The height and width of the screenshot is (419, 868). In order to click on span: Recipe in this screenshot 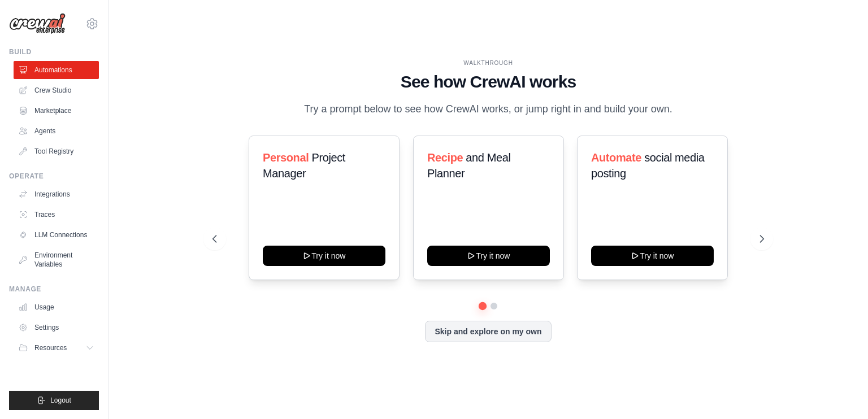, I will do `click(445, 158)`.